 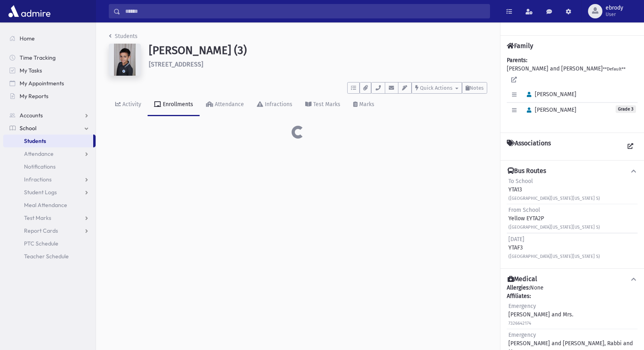 What do you see at coordinates (49, 167) in the screenshot?
I see `a: Notifications` at bounding box center [49, 167].